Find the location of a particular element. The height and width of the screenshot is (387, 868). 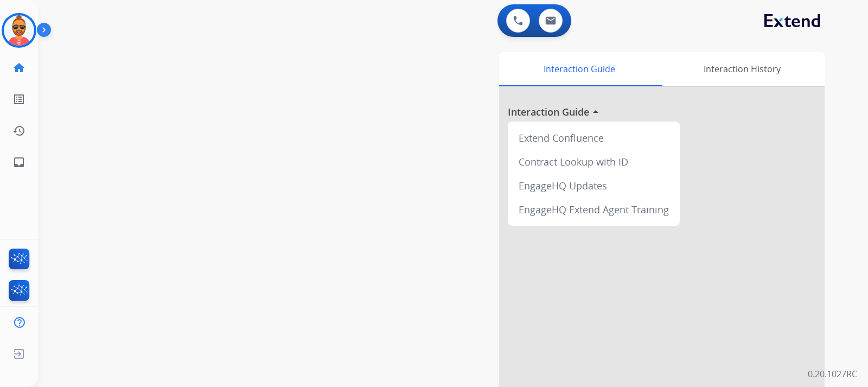

img: avatar is located at coordinates (19, 30).